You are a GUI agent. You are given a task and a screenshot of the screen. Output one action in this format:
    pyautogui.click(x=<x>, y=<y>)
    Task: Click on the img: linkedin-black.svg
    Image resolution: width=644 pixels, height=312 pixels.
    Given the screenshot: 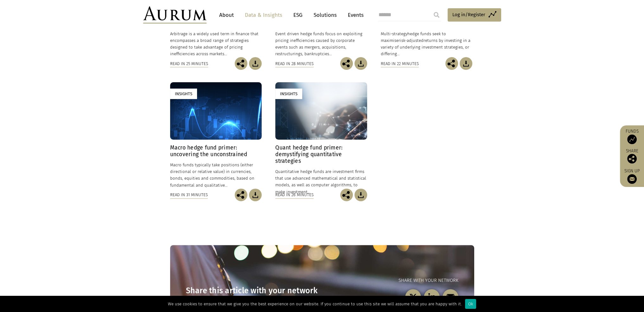 What is the action you would take?
    pyautogui.click(x=431, y=297)
    